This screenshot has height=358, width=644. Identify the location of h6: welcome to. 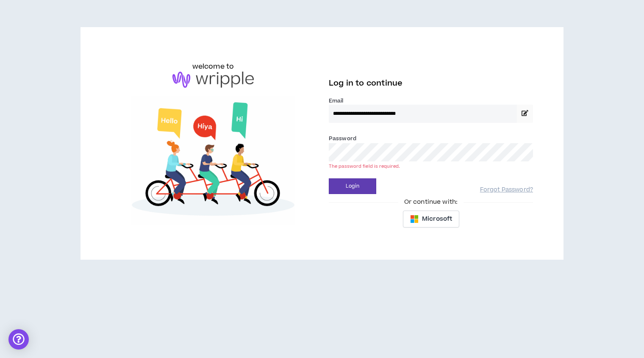
(213, 66).